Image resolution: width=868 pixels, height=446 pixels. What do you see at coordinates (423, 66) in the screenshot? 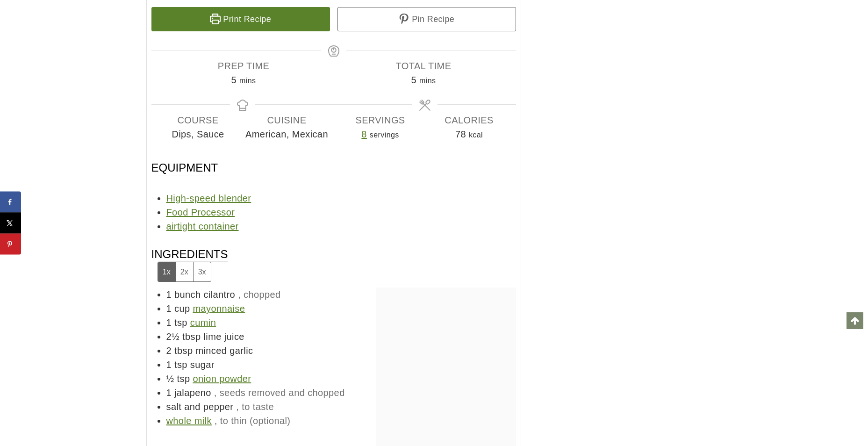
I see `span: Total Time` at bounding box center [423, 66].